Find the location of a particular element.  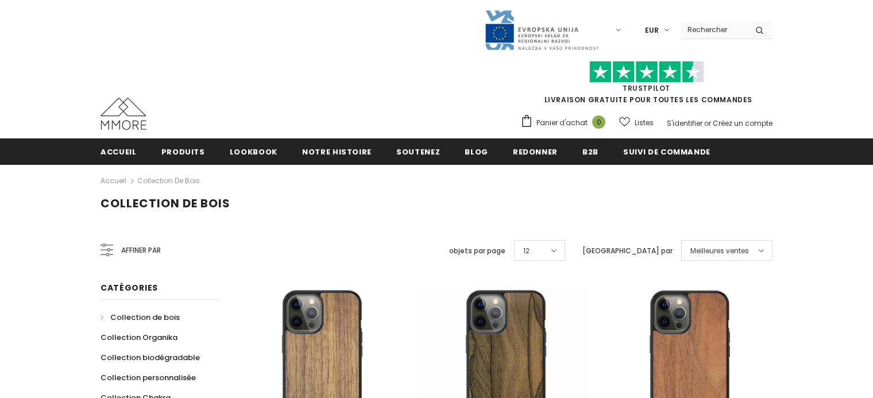

a: Listes is located at coordinates (636, 122).